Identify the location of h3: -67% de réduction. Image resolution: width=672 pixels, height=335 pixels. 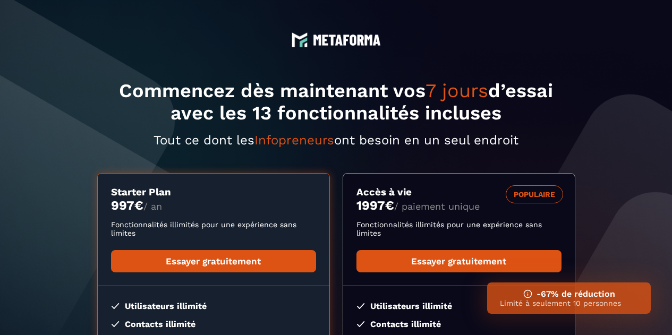
(569, 294).